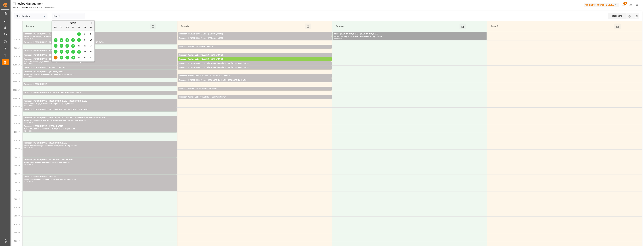 The image size is (644, 246). What do you see at coordinates (31, 39) in the screenshot?
I see `div: 08:30` at bounding box center [31, 39].